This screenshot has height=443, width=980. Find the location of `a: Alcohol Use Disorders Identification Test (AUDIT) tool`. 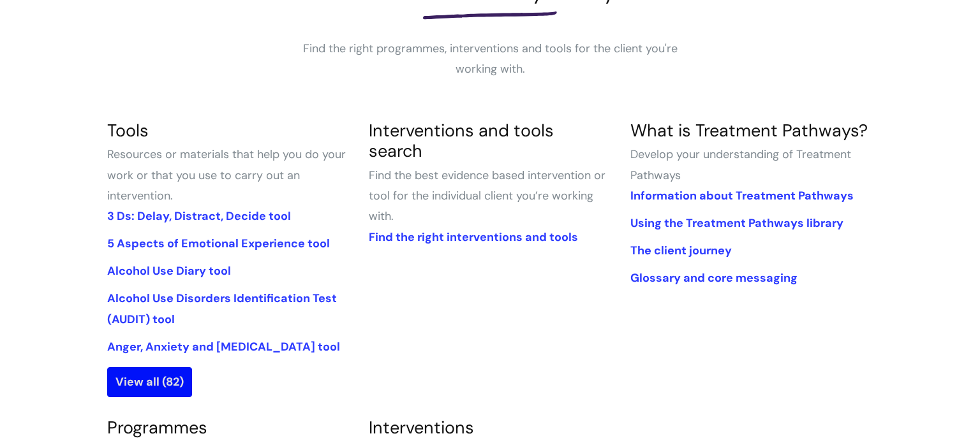

a: Alcohol Use Disorders Identification Test (AUDIT) tool is located at coordinates (222, 309).